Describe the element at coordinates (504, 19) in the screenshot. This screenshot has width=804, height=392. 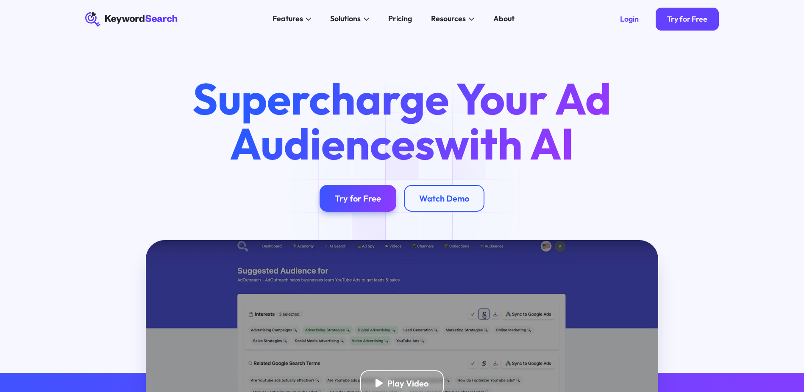
I see `a: About` at that location.